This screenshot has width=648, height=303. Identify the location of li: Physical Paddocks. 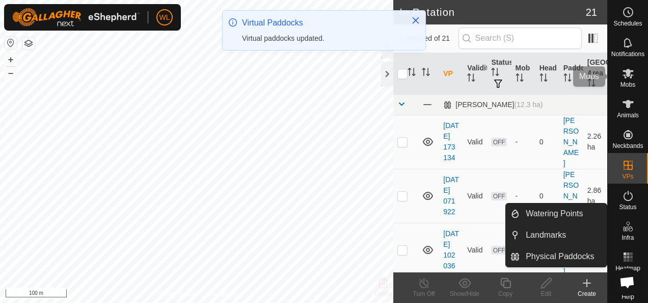
(556, 256).